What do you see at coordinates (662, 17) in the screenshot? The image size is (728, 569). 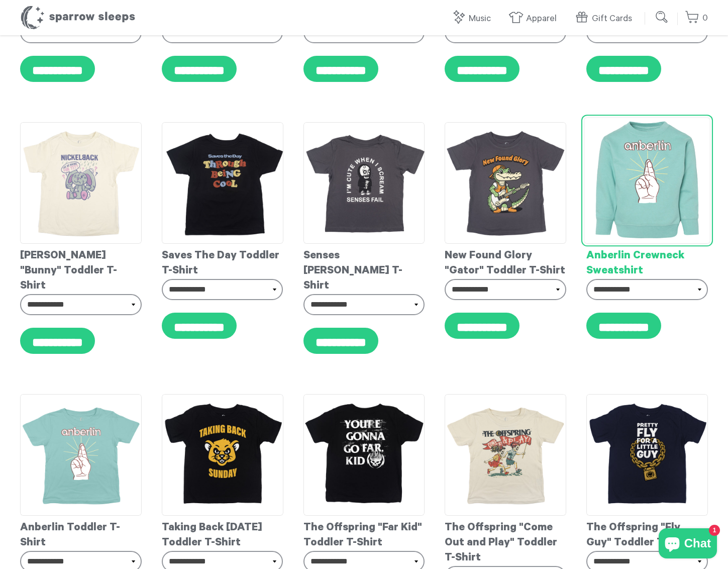 I see `input: Submit` at bounding box center [662, 17].